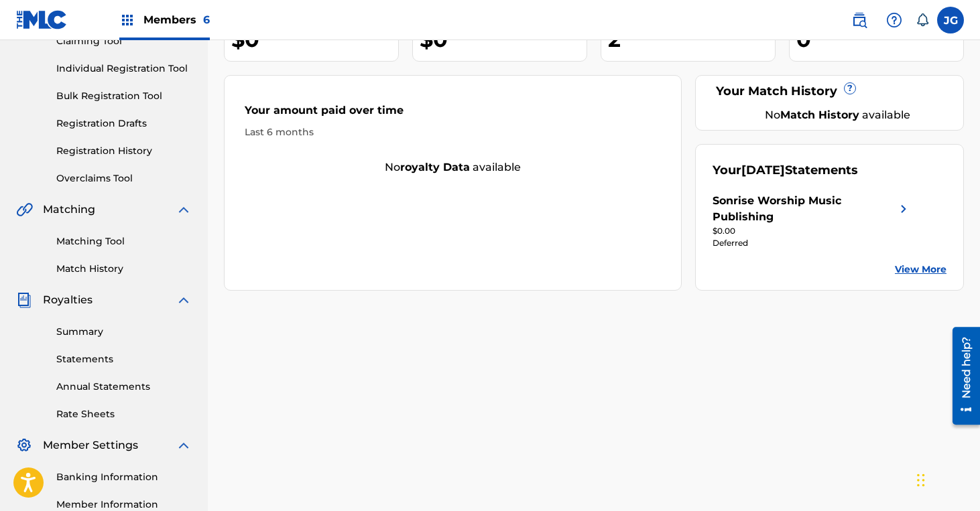  I want to click on span: Member Settings, so click(90, 446).